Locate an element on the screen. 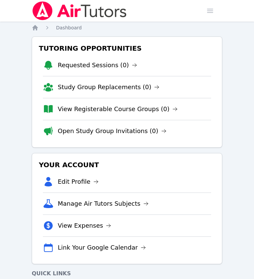  img: Air Tutors is located at coordinates (79, 11).